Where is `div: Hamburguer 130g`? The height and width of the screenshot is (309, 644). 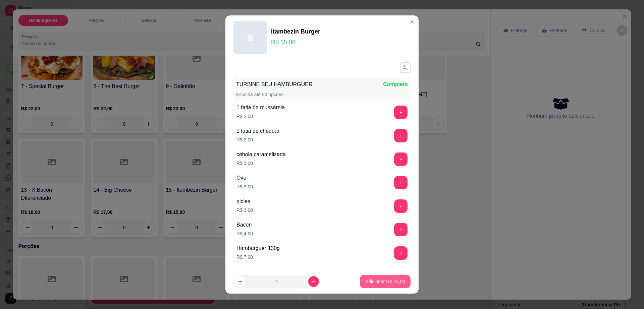 div: Hamburguer 130g is located at coordinates (258, 248).